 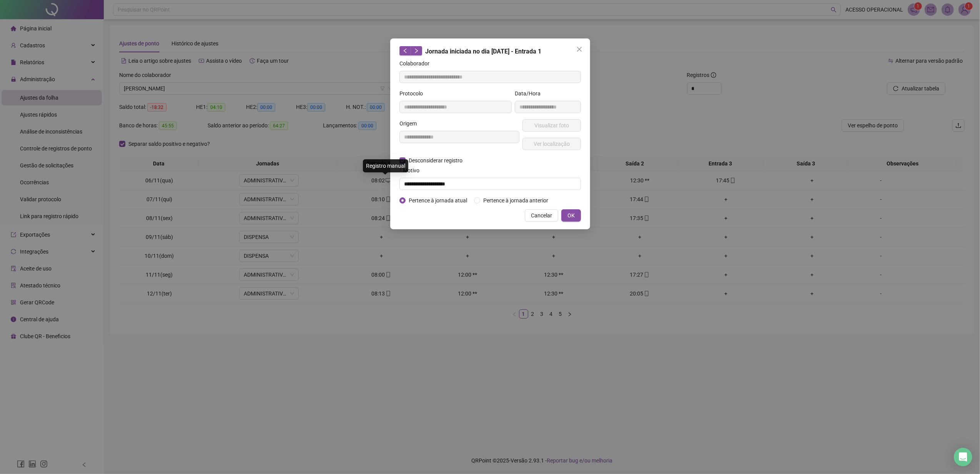 What do you see at coordinates (405, 51) in the screenshot?
I see `button: left` at bounding box center [405, 51].